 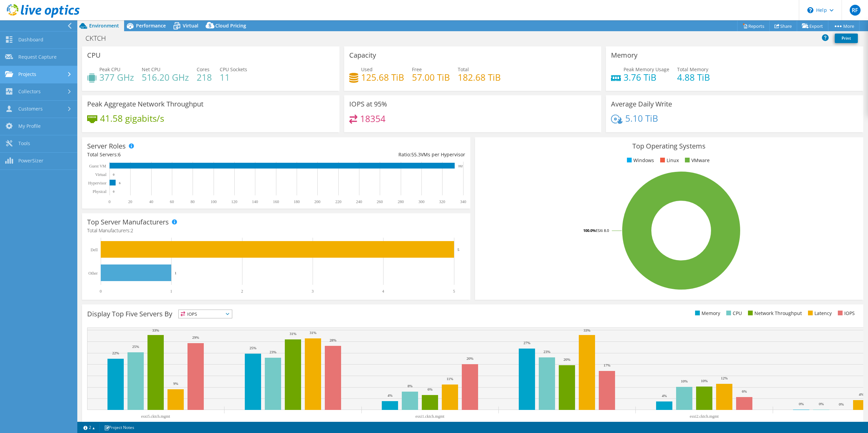 What do you see at coordinates (430, 417) in the screenshot?
I see `text: esxi1.cktch.mgmt` at bounding box center [430, 417].